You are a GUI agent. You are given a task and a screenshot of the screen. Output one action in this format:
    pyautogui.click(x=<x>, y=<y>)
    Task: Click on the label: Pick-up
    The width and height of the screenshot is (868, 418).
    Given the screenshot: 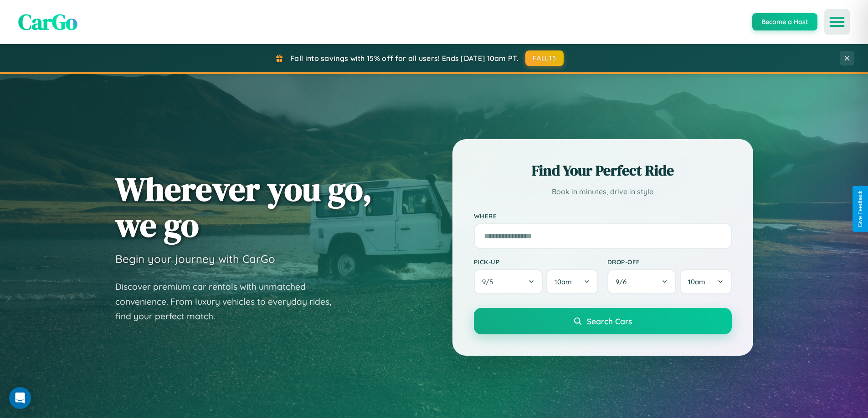 What is the action you would take?
    pyautogui.click(x=536, y=262)
    